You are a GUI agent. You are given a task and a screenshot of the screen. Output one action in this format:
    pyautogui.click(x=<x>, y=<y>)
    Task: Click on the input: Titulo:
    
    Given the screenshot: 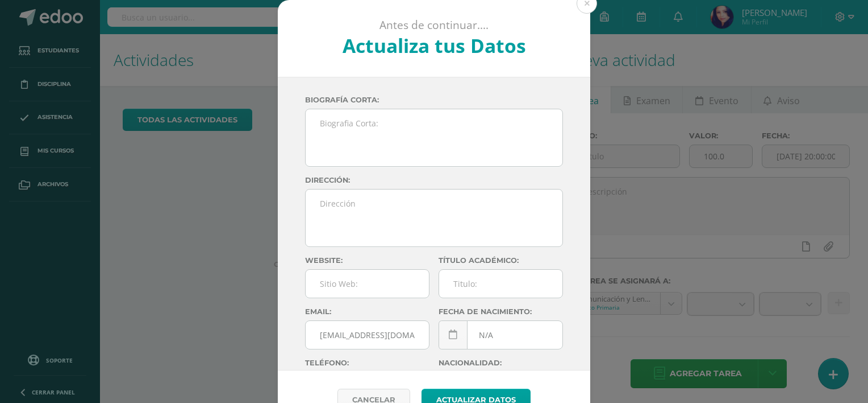 What is the action you would take?
    pyautogui.click(x=500, y=283)
    